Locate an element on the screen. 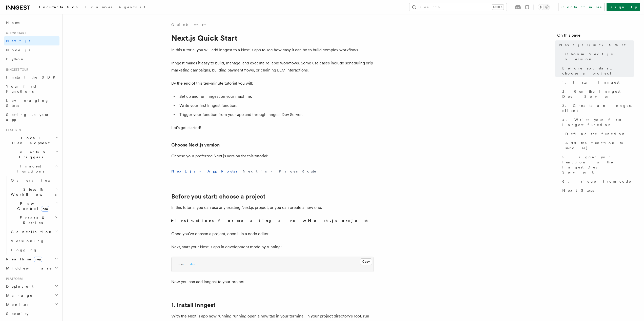  span: Features is located at coordinates (12, 130).